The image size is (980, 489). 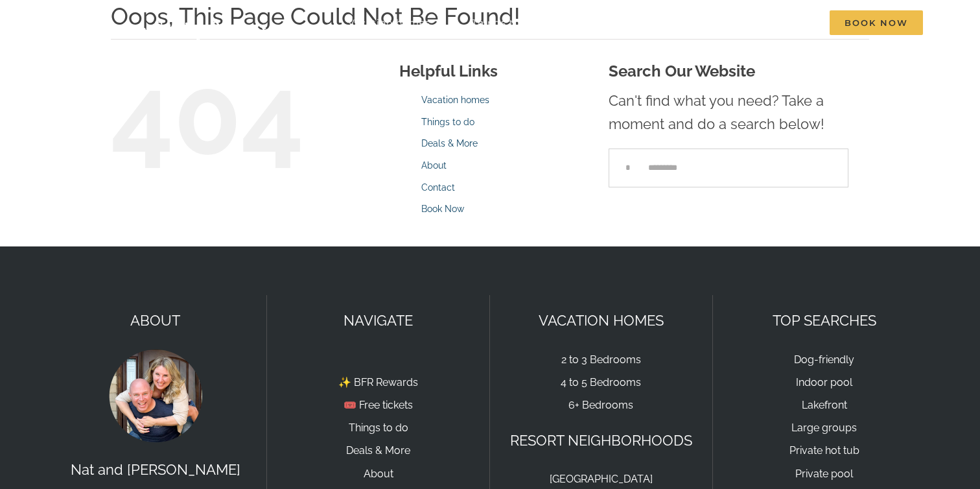 I want to click on a: Private pool, so click(x=824, y=473).